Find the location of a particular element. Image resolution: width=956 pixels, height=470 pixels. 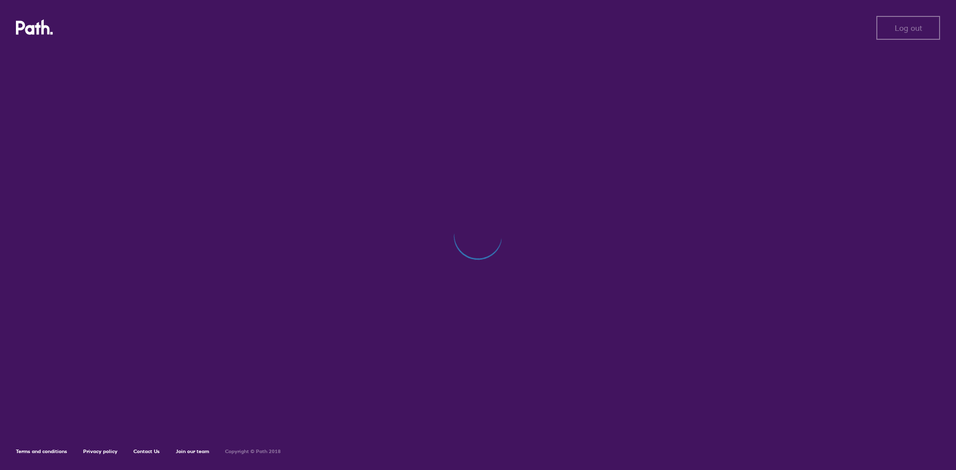

h6: Copyright © Path 2018 is located at coordinates (253, 452).